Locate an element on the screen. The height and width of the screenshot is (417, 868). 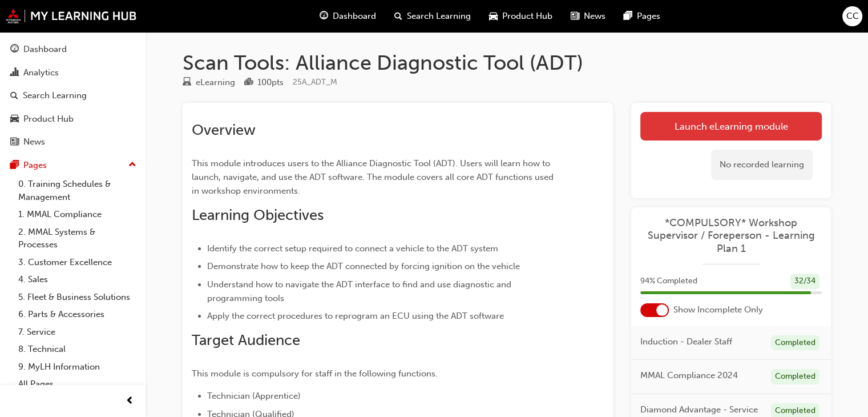
button: DashboardAnalyticsSearch LearningProduct HubNews is located at coordinates (73, 95).